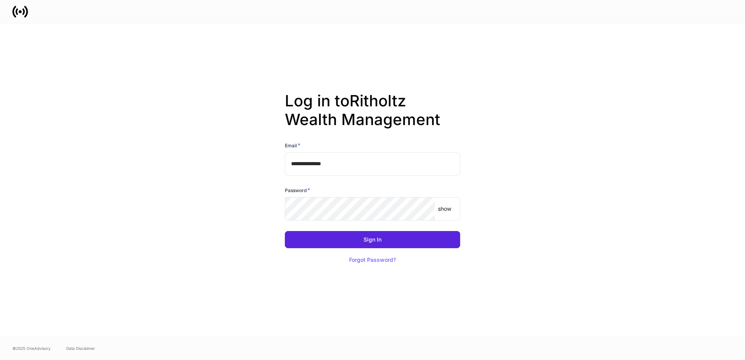 Image resolution: width=745 pixels, height=360 pixels. What do you see at coordinates (373, 240) in the screenshot?
I see `button: Sign In` at bounding box center [373, 240].